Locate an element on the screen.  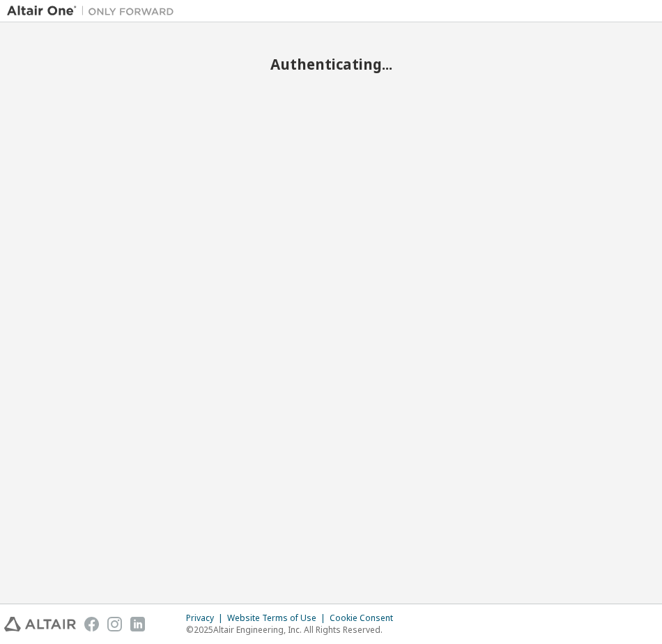
h2: Authenticating... is located at coordinates (331, 64).